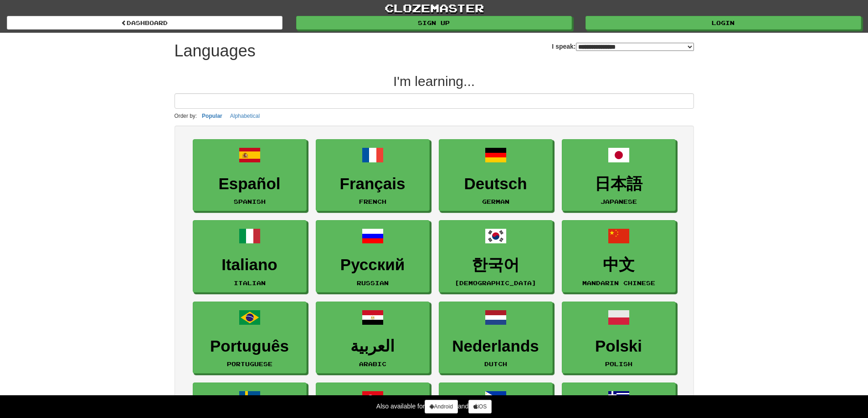 The width and height of the screenshot is (868, 418). I want to click on small: Polish, so click(619, 365).